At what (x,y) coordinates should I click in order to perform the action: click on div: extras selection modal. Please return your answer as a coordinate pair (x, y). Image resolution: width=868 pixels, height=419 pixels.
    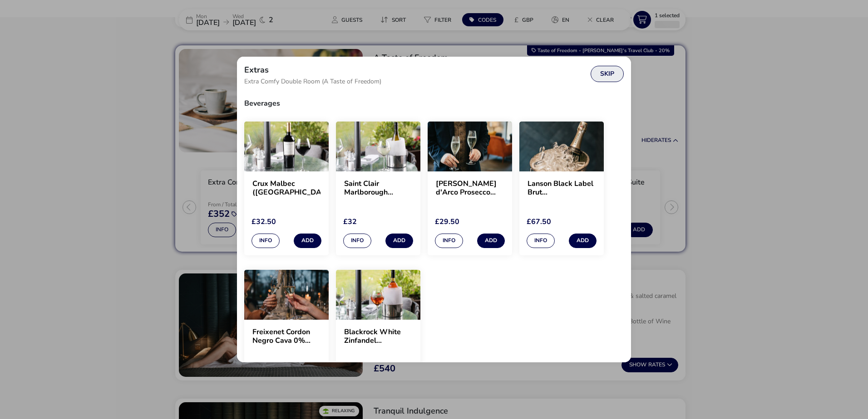
    Looking at the image, I should click on (434, 210).